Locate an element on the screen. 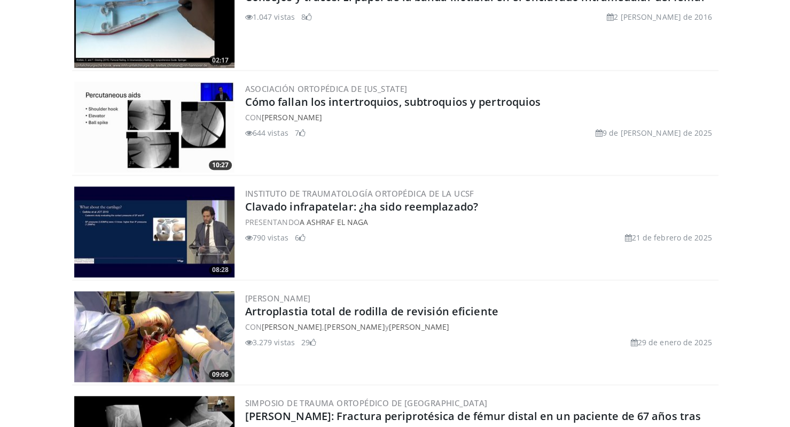 Image resolution: width=790 pixels, height=427 pixels. font: 8 is located at coordinates (303, 17).